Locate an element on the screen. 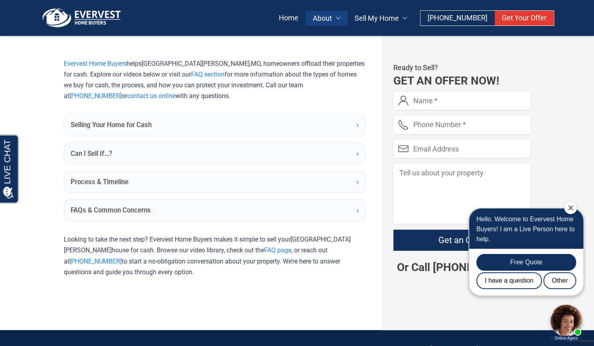 This screenshot has height=346, width=594. a: FAQ page is located at coordinates (278, 250).